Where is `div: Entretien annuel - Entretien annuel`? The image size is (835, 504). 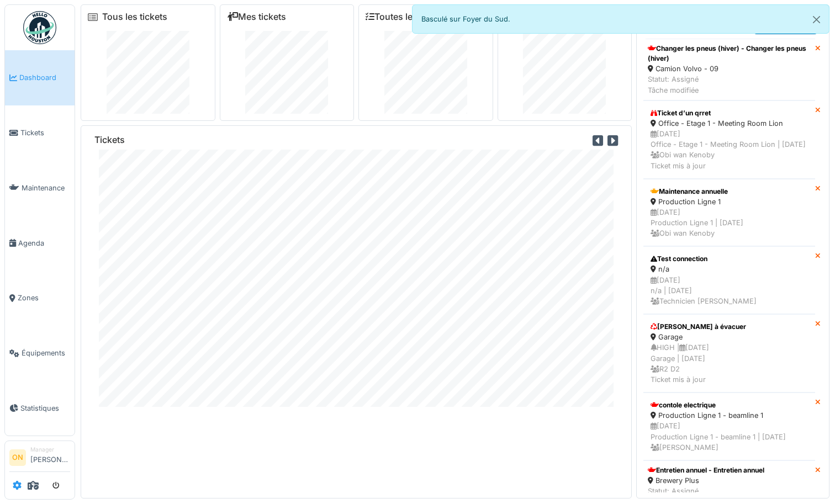 div: Entretien annuel - Entretien annuel is located at coordinates (705, 470).